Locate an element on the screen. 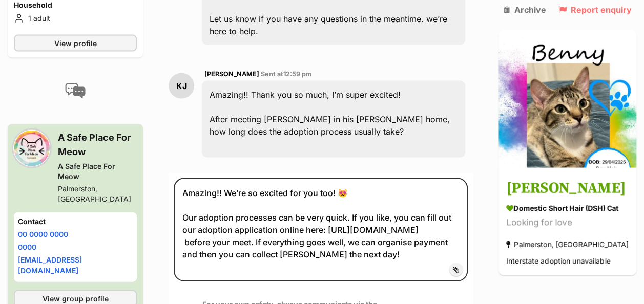 This screenshot has width=644, height=304. img: A Safe Place For Meow profile pic is located at coordinates (32, 149).